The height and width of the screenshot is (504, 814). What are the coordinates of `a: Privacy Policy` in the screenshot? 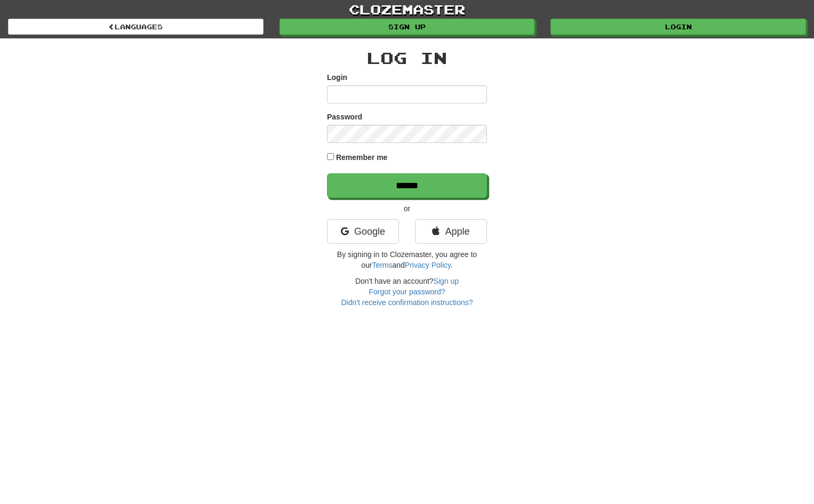 It's located at (428, 265).